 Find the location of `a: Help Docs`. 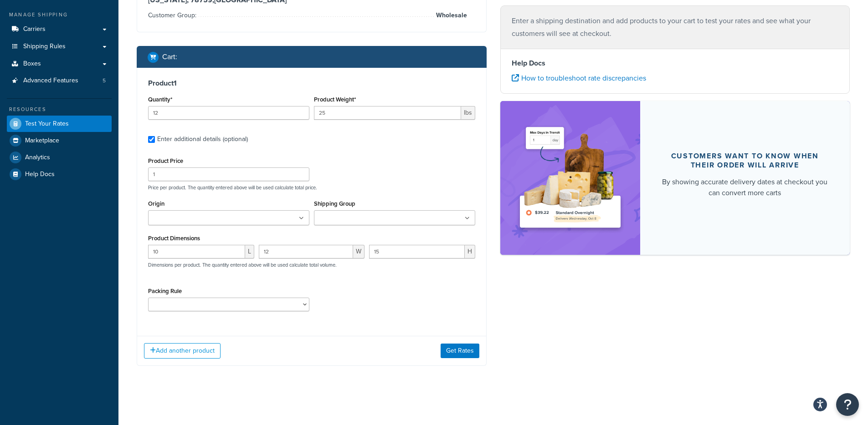

a: Help Docs is located at coordinates (60, 174).